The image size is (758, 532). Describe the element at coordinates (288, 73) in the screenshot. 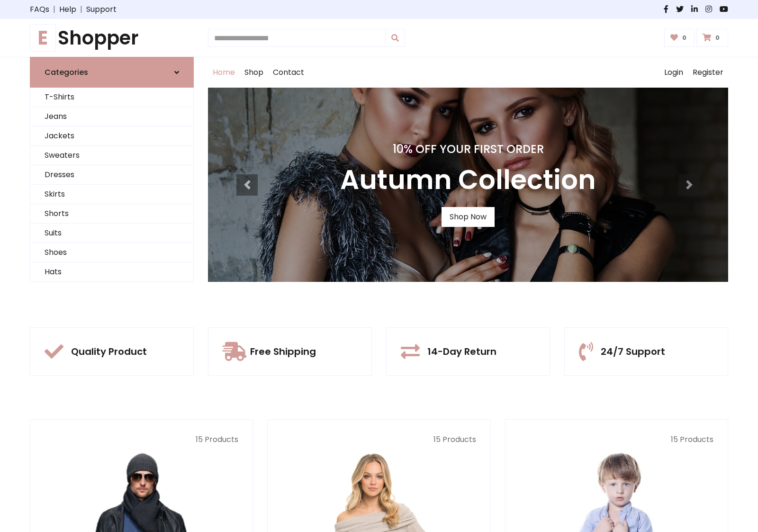

I see `a: Contact` at that location.